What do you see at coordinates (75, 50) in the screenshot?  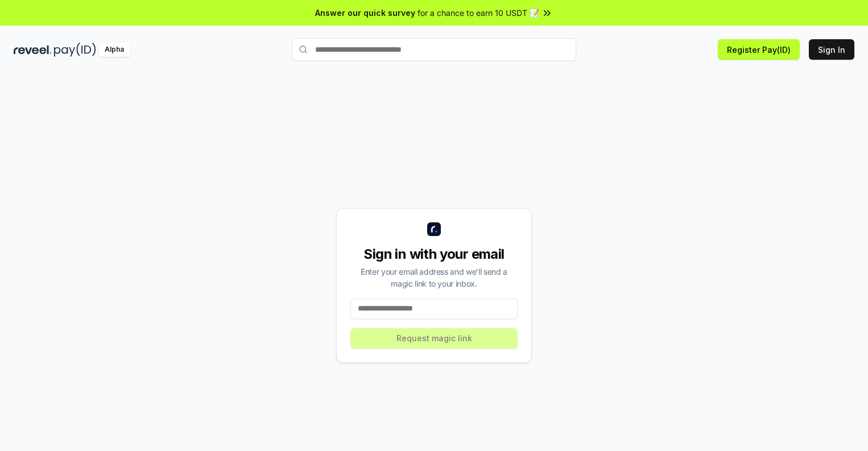 I see `img: pay_id` at bounding box center [75, 50].